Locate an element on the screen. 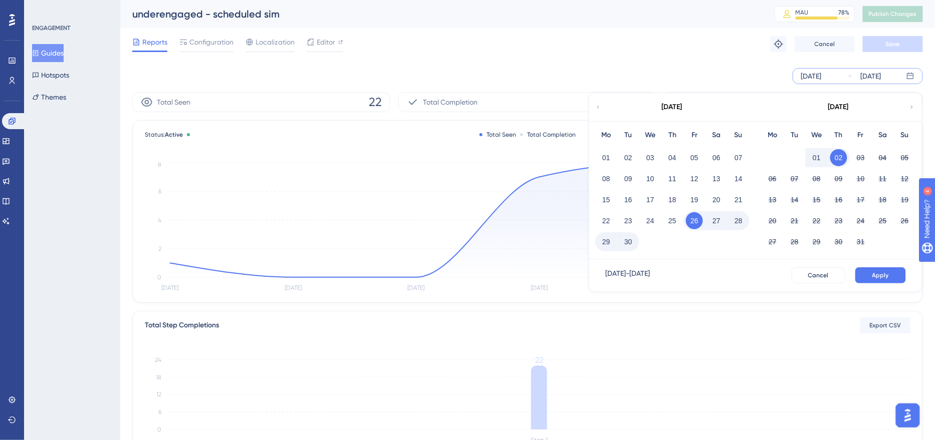 The image size is (935, 440). span: Total Seen is located at coordinates (173, 102).